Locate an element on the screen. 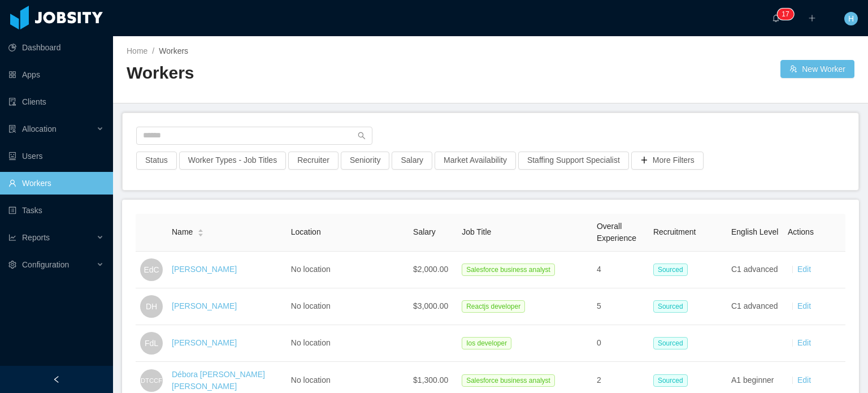 The width and height of the screenshot is (868, 393). a: icon: auditClients is located at coordinates (56, 102).